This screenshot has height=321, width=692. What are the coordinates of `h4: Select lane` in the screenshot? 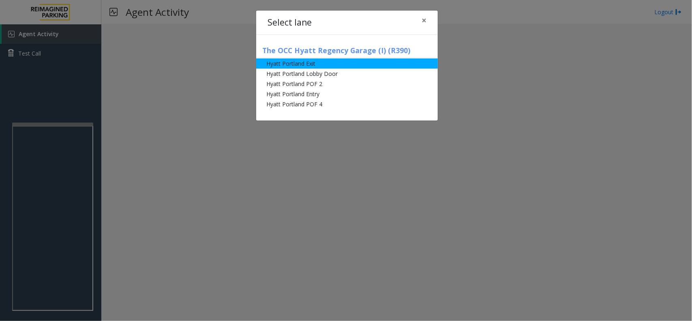 It's located at (289, 23).